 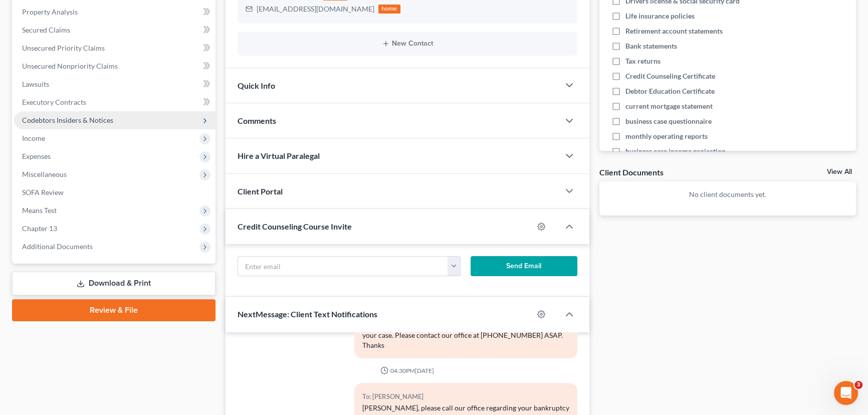 I want to click on span: Credit Counseling Course Invite, so click(x=295, y=226).